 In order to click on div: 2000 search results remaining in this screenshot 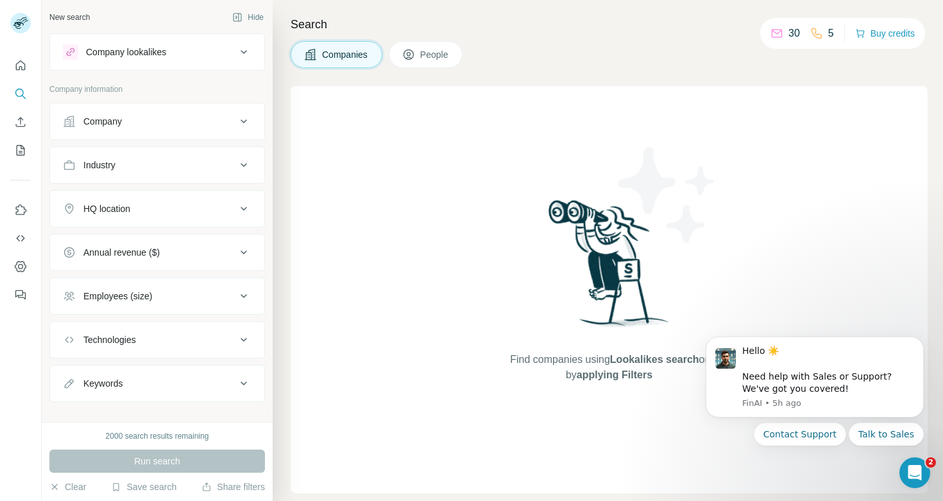, I will do `click(157, 436)`.